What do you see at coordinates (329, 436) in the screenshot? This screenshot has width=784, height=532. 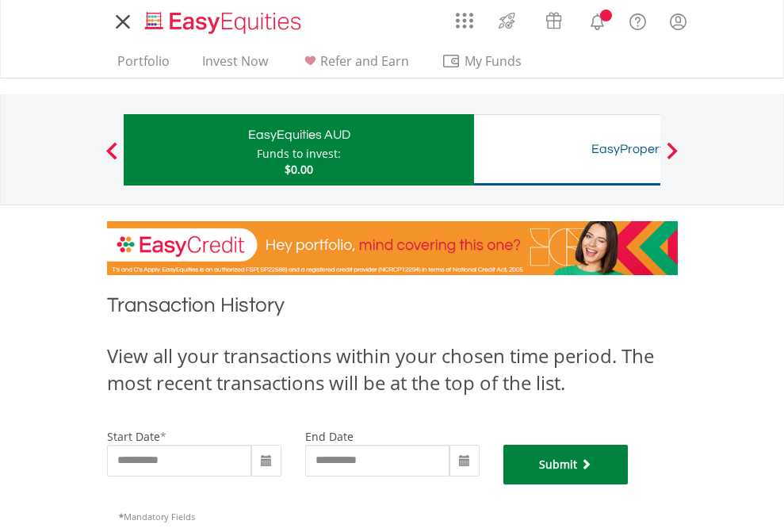 I see `label: end date` at bounding box center [329, 436].